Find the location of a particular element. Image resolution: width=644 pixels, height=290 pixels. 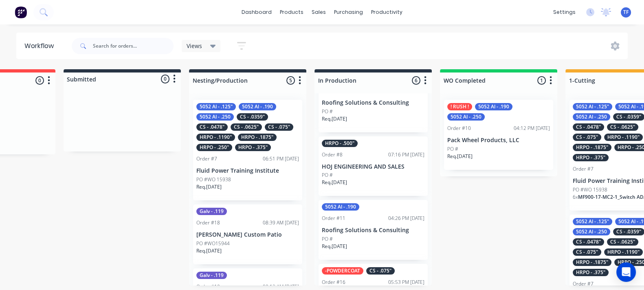

div: Open Intercom Messenger is located at coordinates (626, 272).